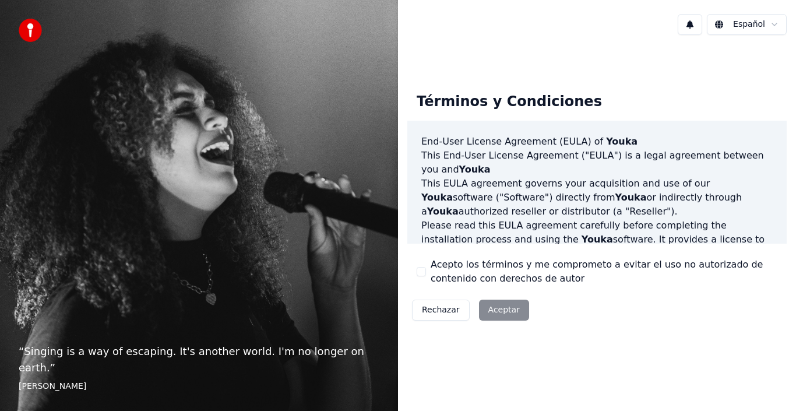  Describe the element at coordinates (596, 246) in the screenshot. I see `p: Please read this EULA agreement carefully before completing the installation process and using th...` at that location.